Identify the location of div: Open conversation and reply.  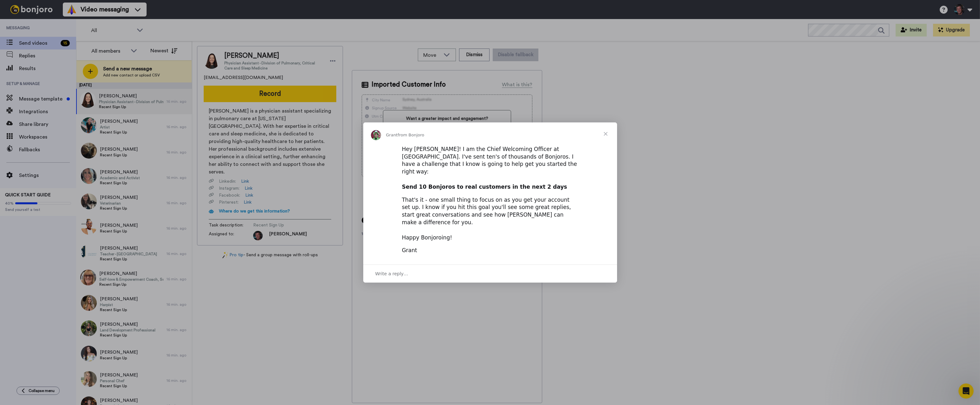
(490, 273).